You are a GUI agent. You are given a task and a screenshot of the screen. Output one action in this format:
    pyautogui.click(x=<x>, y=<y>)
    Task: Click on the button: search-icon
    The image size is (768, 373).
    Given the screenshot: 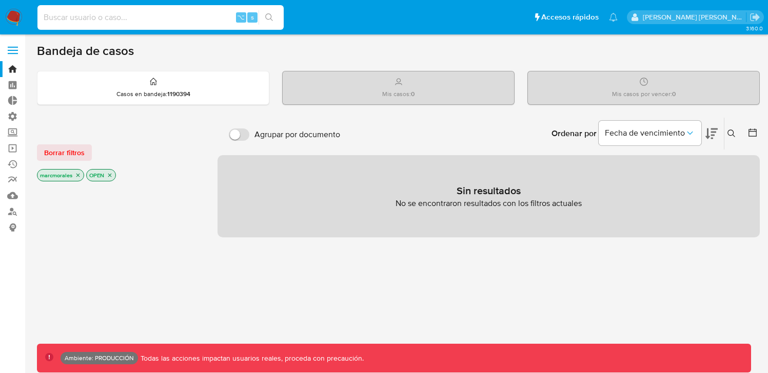 What is the action you would take?
    pyautogui.click(x=269, y=17)
    